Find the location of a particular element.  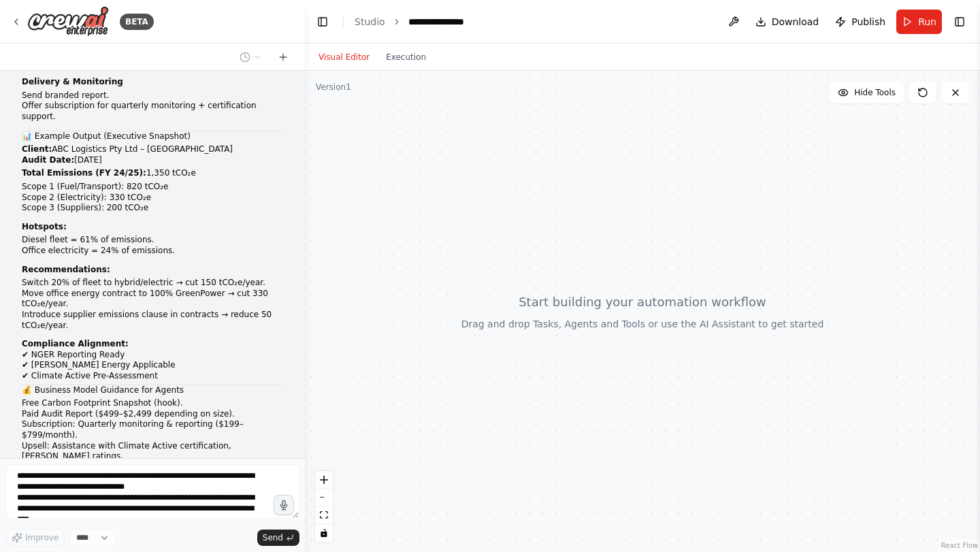

button: zoom in is located at coordinates (324, 480).